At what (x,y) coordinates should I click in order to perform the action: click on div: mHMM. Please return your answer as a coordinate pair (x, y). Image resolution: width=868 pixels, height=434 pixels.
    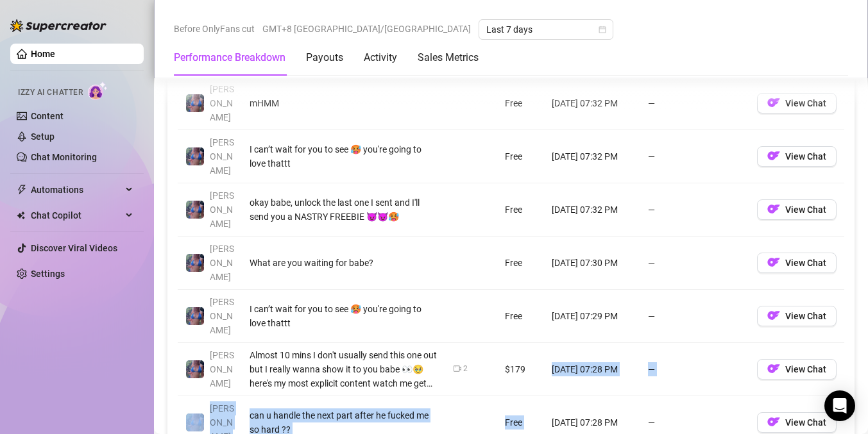
    Looking at the image, I should click on (344, 103).